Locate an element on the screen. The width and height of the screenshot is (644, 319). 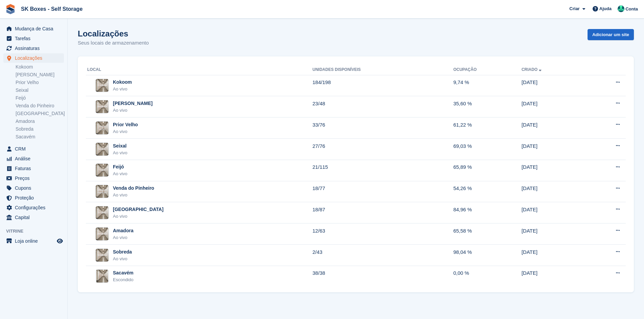
div: Sobreda is located at coordinates (122, 252).